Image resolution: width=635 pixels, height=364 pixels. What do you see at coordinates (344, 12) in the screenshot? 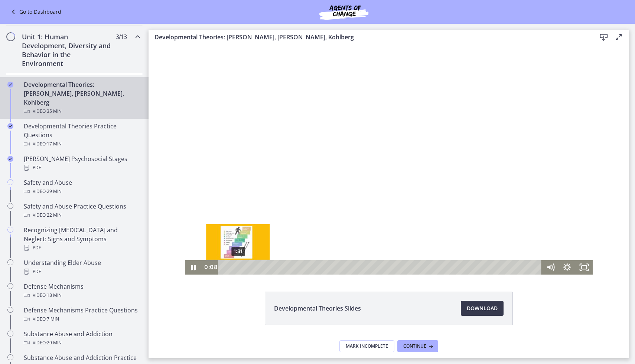
I see `img: Agents of Change` at bounding box center [344, 12].